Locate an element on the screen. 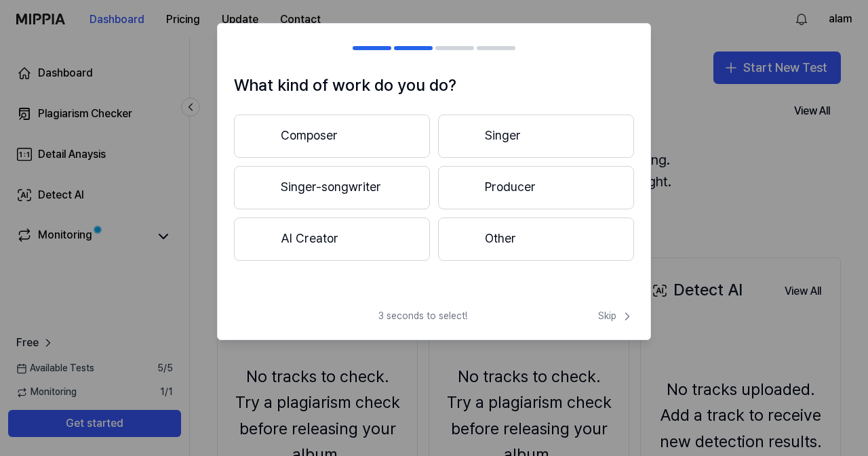 The height and width of the screenshot is (456, 868). button: Skip is located at coordinates (615, 316).